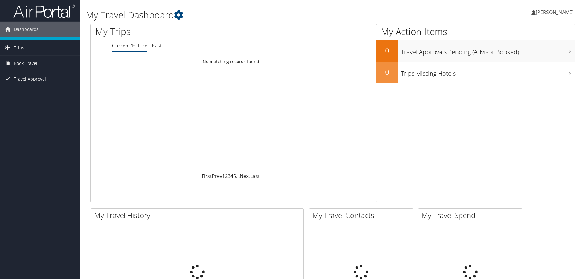 This screenshot has width=586, height=279. Describe the element at coordinates (476, 73) in the screenshot. I see `a: 0Trips Missing Hotels` at that location.